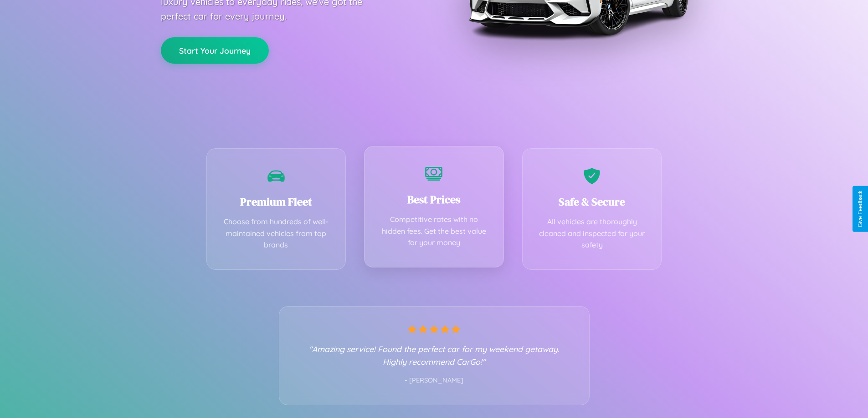 The width and height of the screenshot is (868, 418). What do you see at coordinates (860, 209) in the screenshot?
I see `div: Give Feedback` at bounding box center [860, 209].